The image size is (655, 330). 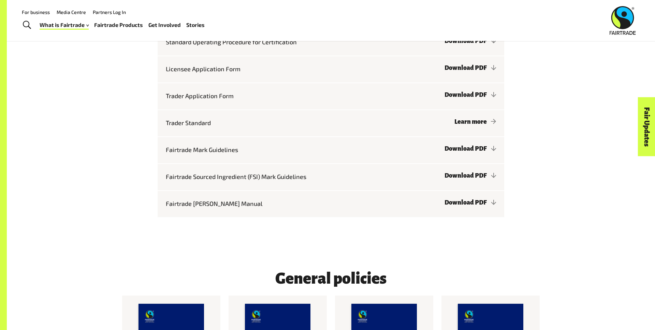 What do you see at coordinates (109, 12) in the screenshot?
I see `a: Partners Log In` at bounding box center [109, 12].